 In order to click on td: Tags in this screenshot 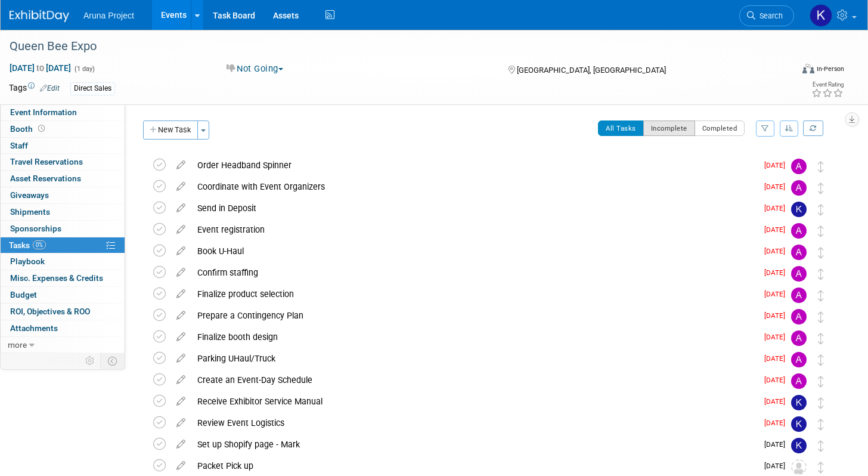, I will do `click(34, 88)`.